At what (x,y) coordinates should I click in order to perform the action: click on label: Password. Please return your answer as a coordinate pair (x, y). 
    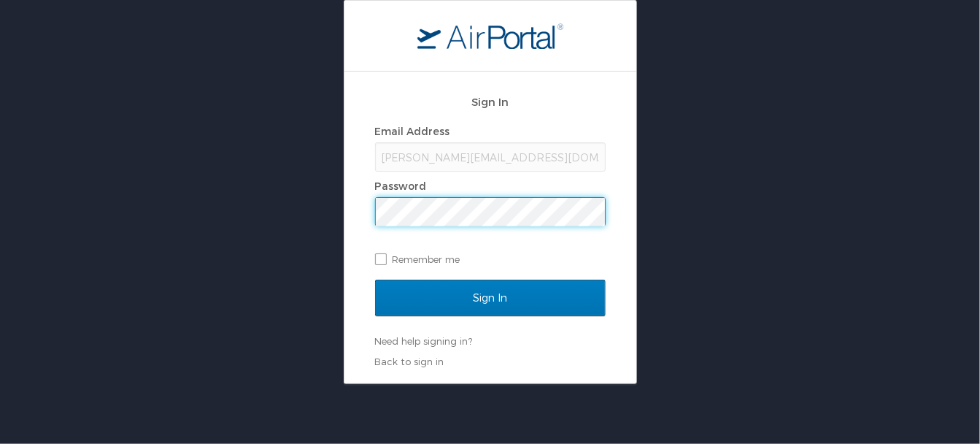
    Looking at the image, I should click on (401, 185).